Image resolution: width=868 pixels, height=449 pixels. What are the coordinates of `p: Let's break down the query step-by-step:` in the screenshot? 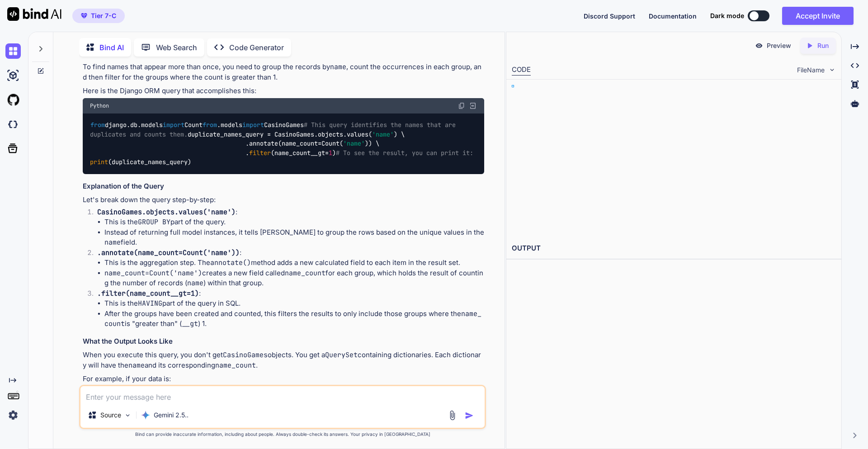 It's located at (283, 200).